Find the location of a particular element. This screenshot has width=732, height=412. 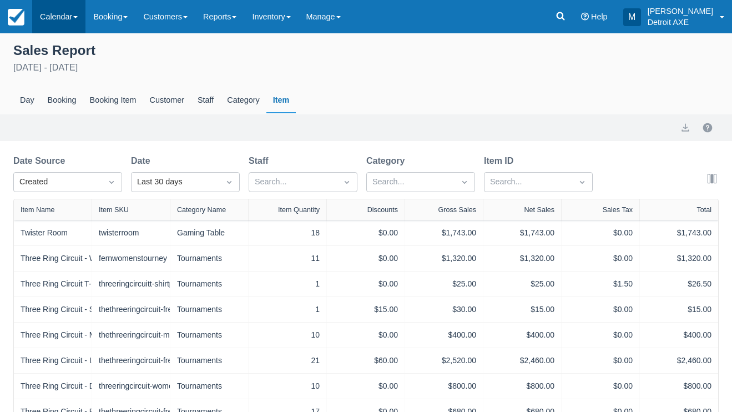

div: M is located at coordinates (632, 17).